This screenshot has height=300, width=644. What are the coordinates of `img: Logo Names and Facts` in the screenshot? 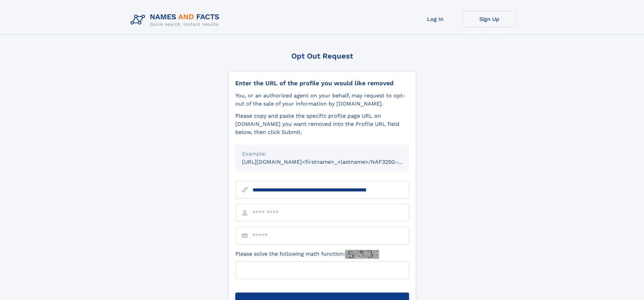 It's located at (176, 20).